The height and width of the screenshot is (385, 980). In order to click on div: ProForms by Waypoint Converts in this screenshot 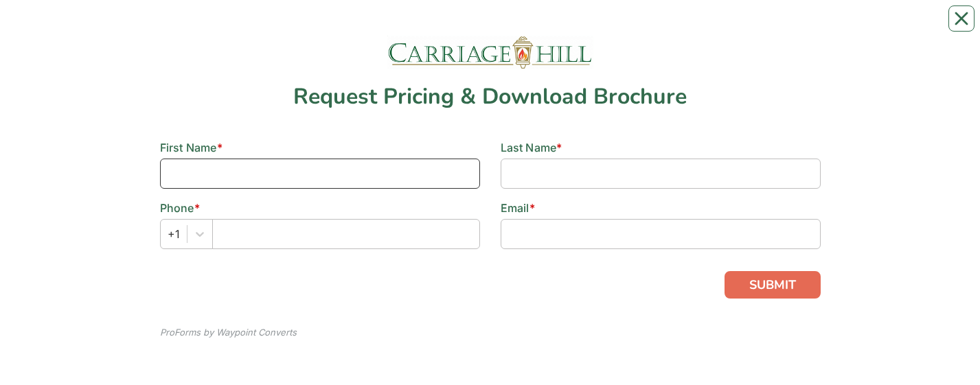, I will do `click(228, 333)`.